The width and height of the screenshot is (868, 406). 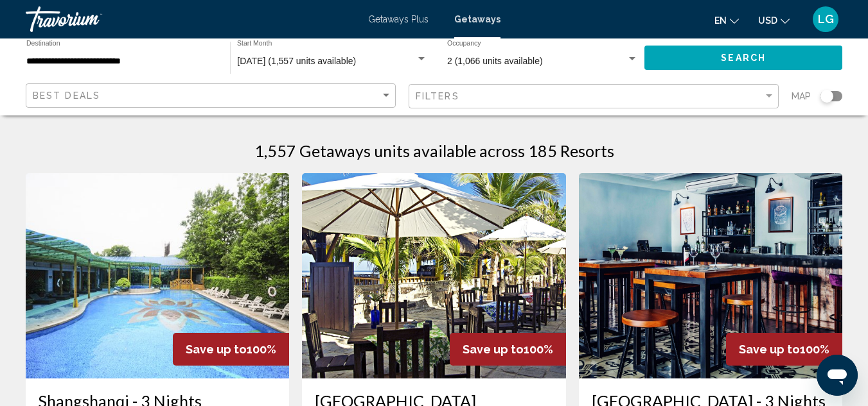 I want to click on span: 2 (1,066 units available), so click(x=495, y=61).